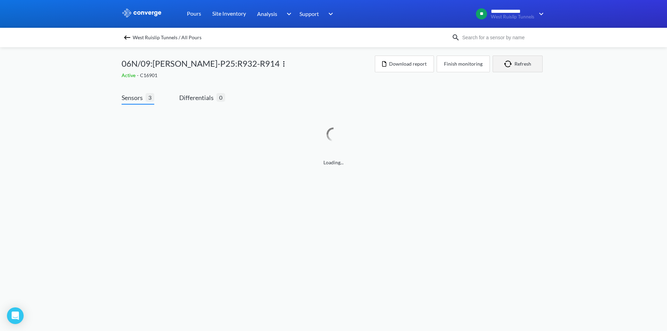 The width and height of the screenshot is (667, 331). Describe the element at coordinates (405, 64) in the screenshot. I see `button: Download report` at that location.